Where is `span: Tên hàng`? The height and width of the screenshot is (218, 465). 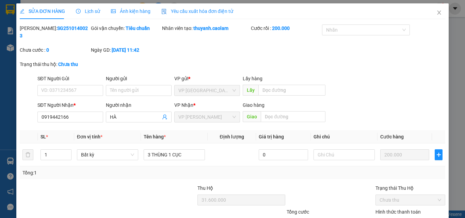
span: Tên hàng is located at coordinates (155, 137).